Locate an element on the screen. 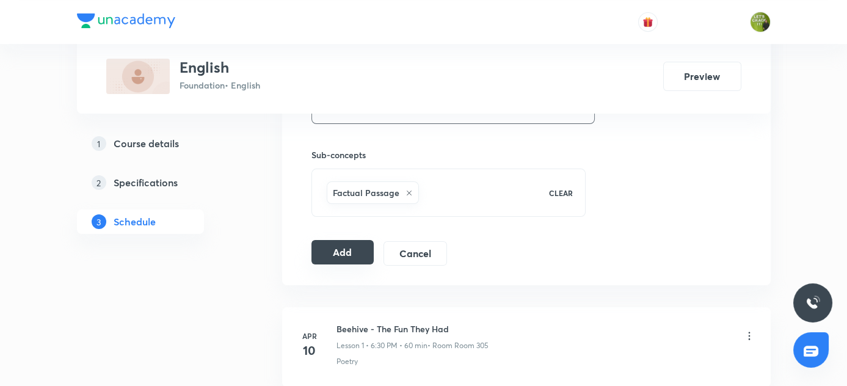 The image size is (847, 386). a: Company Logo is located at coordinates (126, 22).